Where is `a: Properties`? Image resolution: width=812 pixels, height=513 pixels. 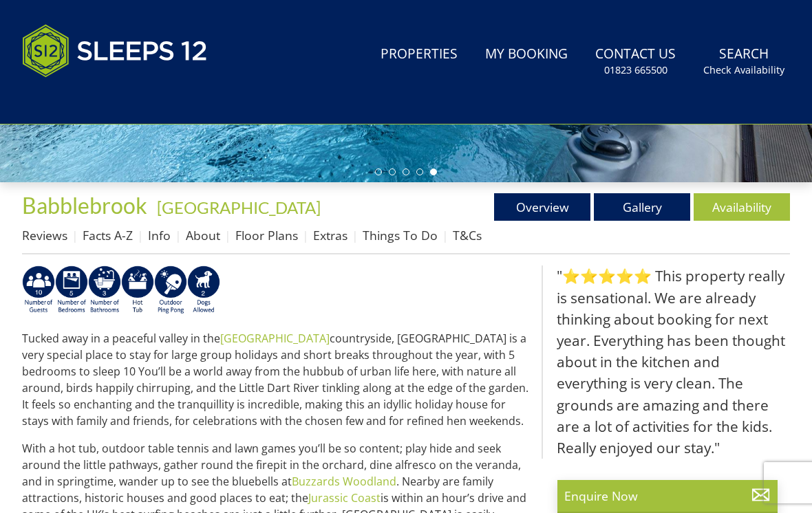
a: Properties is located at coordinates (419, 55).